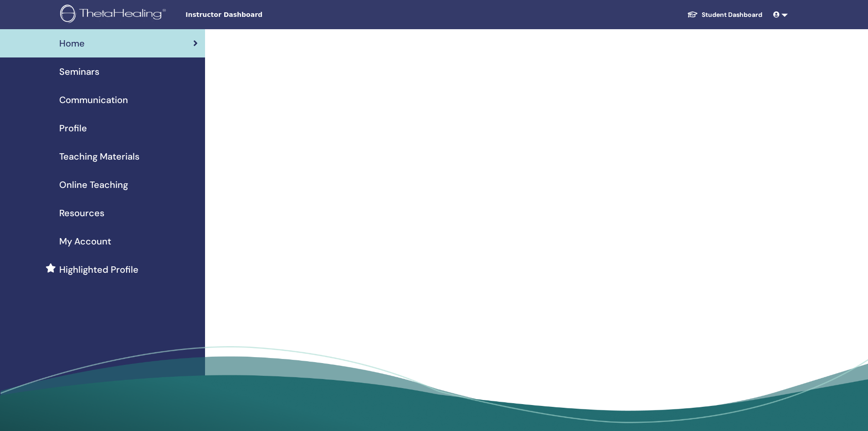  I want to click on span: Online Teaching, so click(94, 185).